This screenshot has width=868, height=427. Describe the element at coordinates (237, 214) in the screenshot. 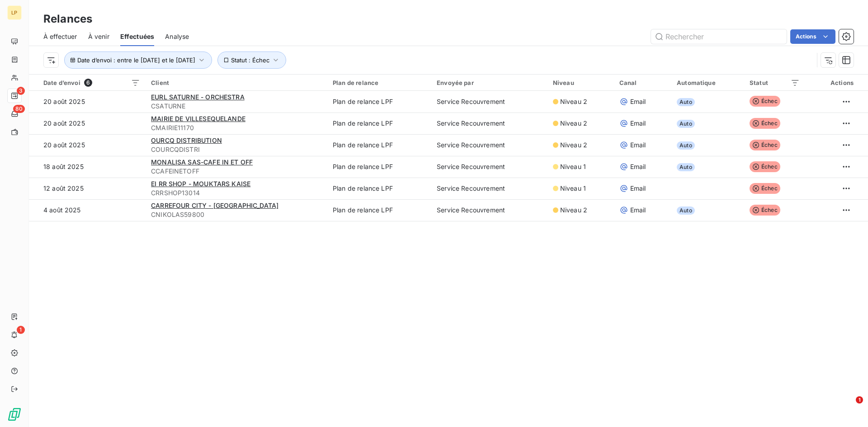

I see `span: CNIKOLAS59800` at that location.